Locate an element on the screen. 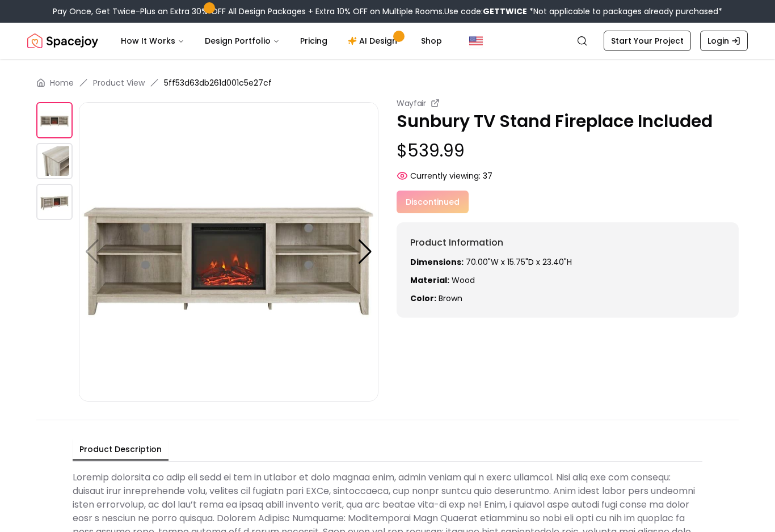 The image size is (775, 532). button: Design Portfolio is located at coordinates (242, 41).